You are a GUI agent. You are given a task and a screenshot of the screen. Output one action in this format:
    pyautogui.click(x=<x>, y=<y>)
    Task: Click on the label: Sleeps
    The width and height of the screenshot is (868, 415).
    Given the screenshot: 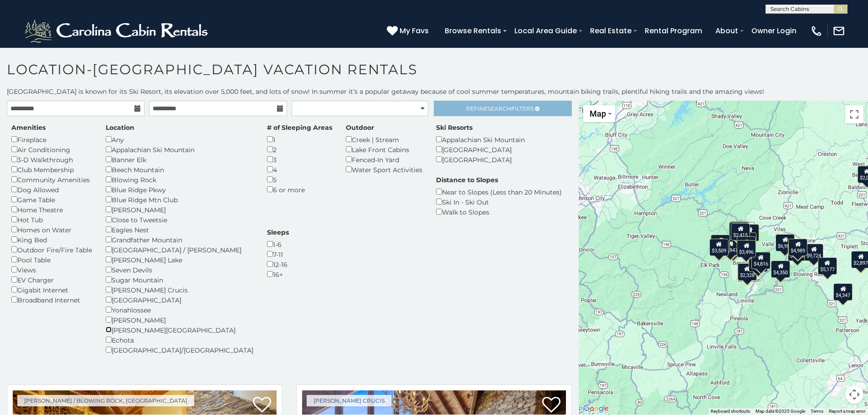 What is the action you would take?
    pyautogui.click(x=278, y=232)
    